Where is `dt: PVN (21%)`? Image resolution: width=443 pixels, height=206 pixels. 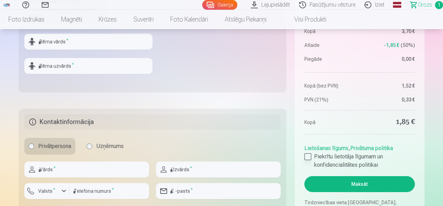
dt: PVN (21%) is located at coordinates (330, 100).